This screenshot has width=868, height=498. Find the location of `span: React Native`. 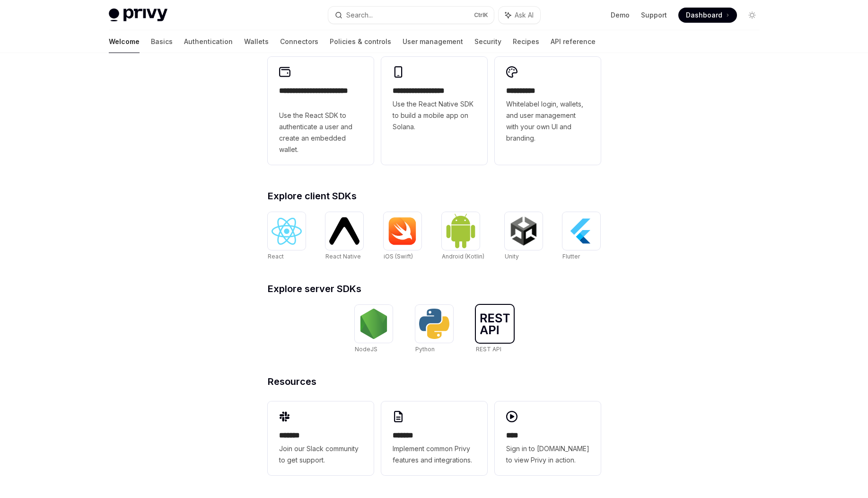

span: React Native is located at coordinates (343, 256).